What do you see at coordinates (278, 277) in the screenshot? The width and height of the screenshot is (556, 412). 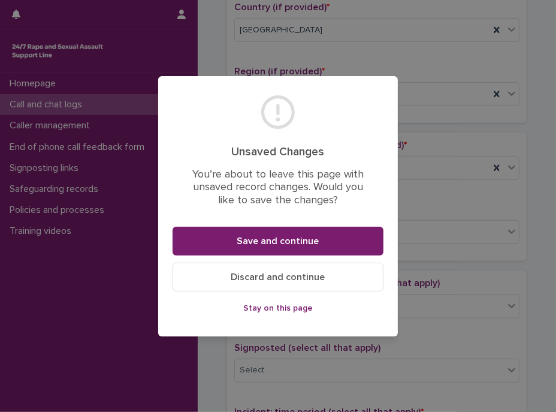 I see `span: Discard and continue` at bounding box center [278, 277].